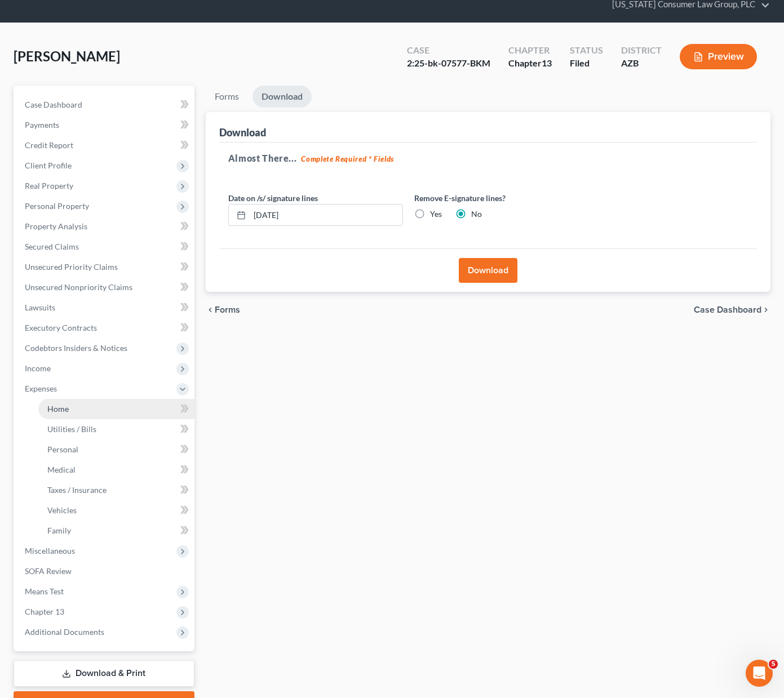 This screenshot has width=784, height=698. What do you see at coordinates (117, 429) in the screenshot?
I see `a: Utilities / Bills` at bounding box center [117, 429].